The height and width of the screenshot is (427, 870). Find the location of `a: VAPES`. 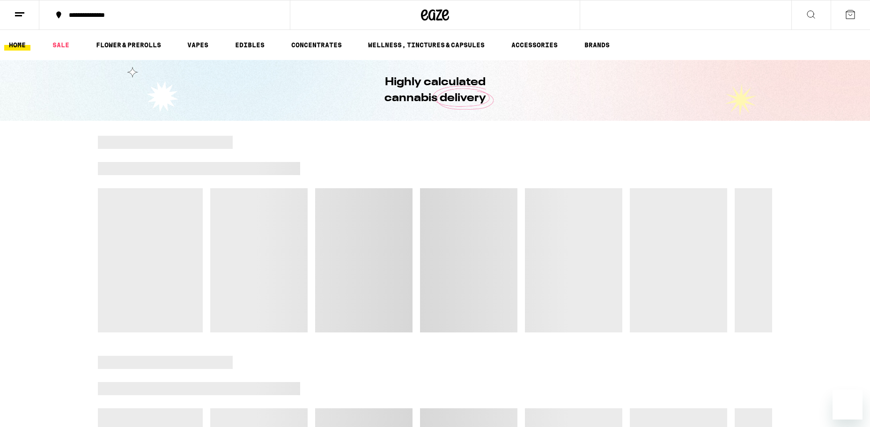

a: VAPES is located at coordinates (198, 45).